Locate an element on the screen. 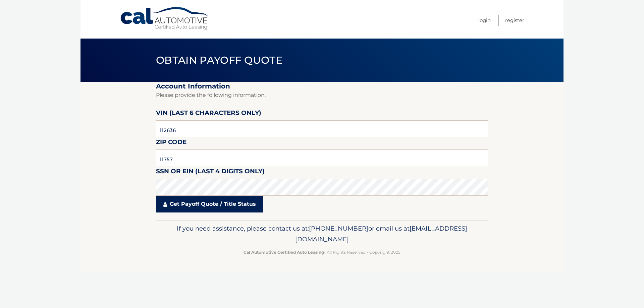 The image size is (644, 308). strong: Cal Automotive Certified Auto Leasing is located at coordinates (284, 252).